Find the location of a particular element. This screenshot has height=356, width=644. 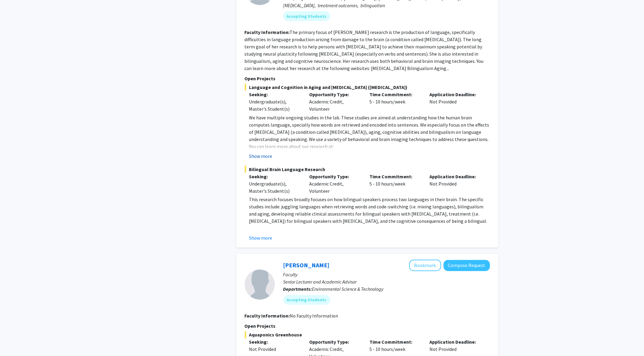

b: Departments: is located at coordinates (297, 290).